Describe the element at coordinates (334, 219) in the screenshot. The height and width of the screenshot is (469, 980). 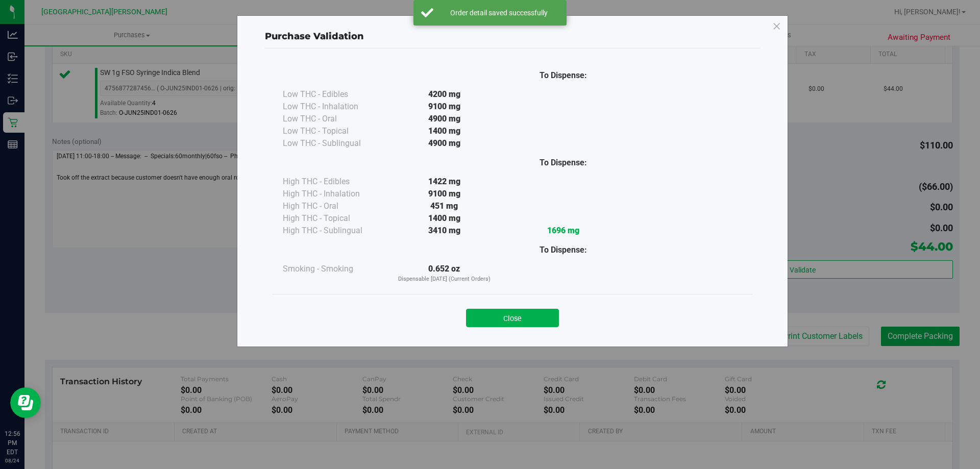
I see `div: High THC - Topical` at that location.